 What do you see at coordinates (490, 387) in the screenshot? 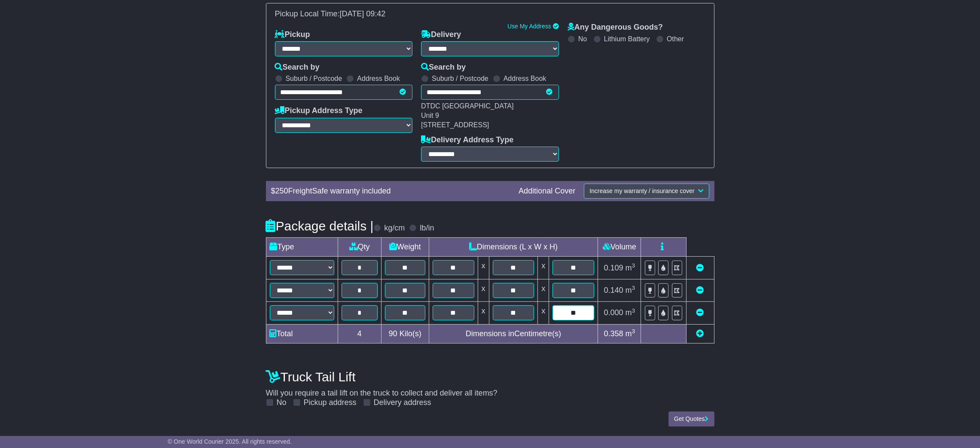
I see `div: Will you require a tail lift on the truck to collect and deliver all items?` at bounding box center [490, 387].